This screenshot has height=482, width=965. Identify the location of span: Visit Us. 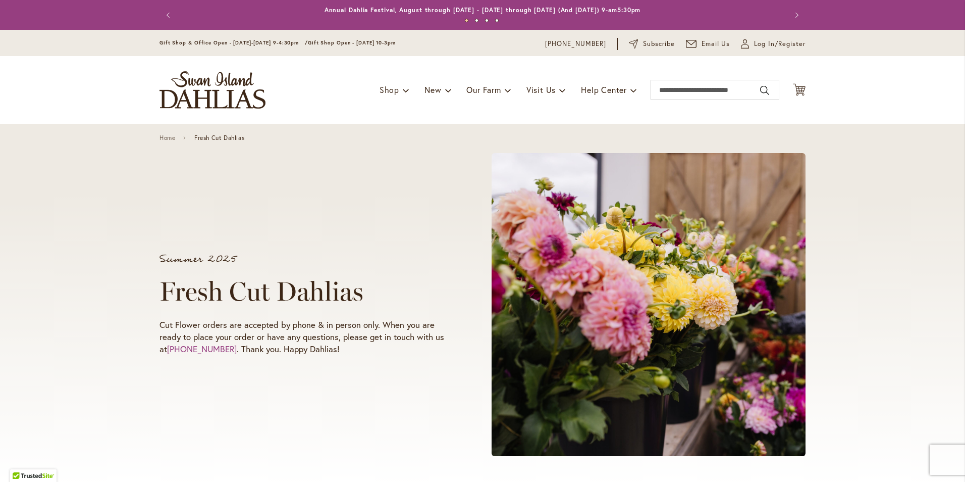
(541, 89).